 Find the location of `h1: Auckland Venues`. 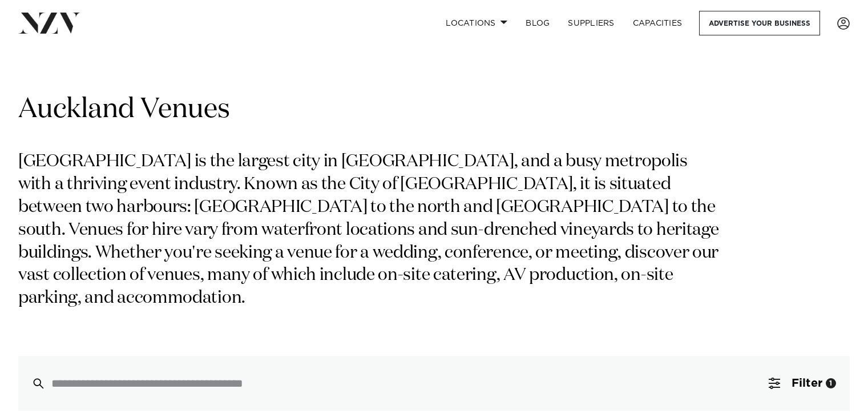

h1: Auckland Venues is located at coordinates (434, 110).